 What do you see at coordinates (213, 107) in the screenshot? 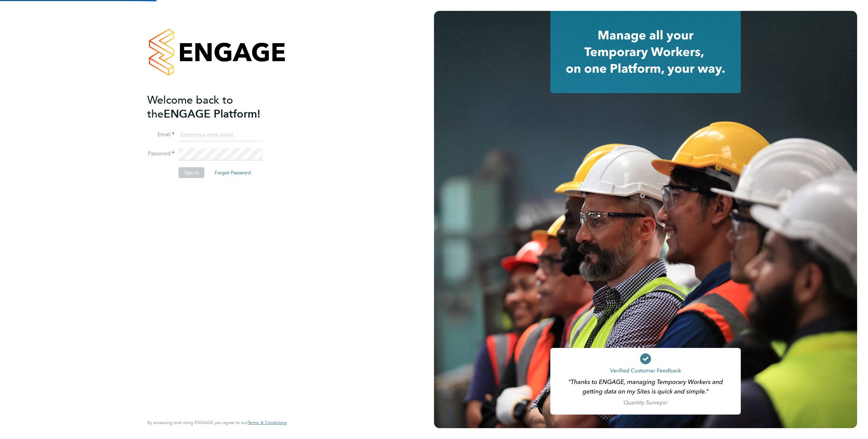
I see `h2: ENGAGE Platform!` at bounding box center [213, 107].